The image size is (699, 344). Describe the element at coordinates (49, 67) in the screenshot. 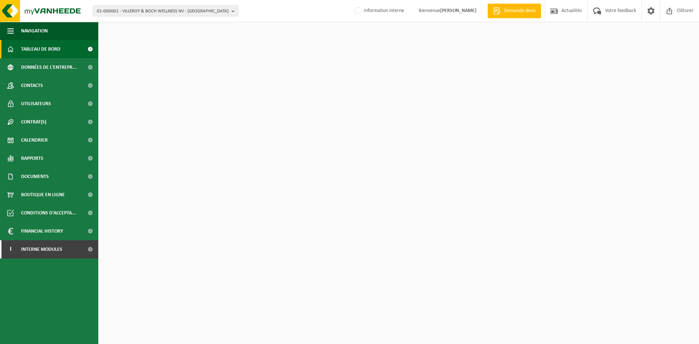

I see `span: Données de l'entrepr...` at that location.